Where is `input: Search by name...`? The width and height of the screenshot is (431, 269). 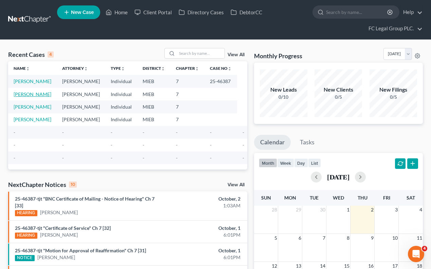 input: Search by name... is located at coordinates (201, 53).